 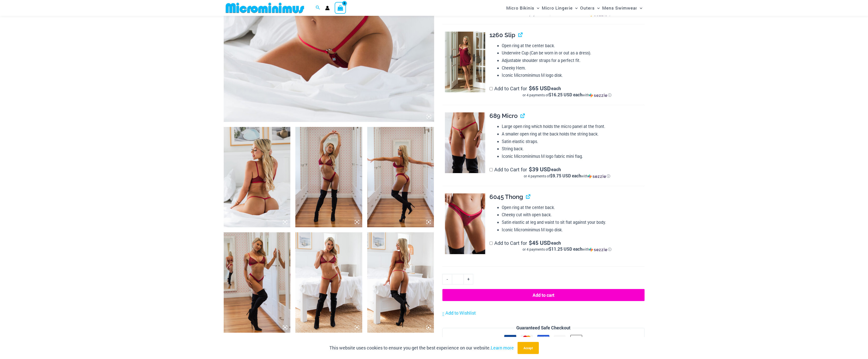 I want to click on input: Add to Cart for$45 USD eachor 4 payments of$11.25 USD eachwithSezzle Click to learn more about Se..., so click(x=491, y=243).